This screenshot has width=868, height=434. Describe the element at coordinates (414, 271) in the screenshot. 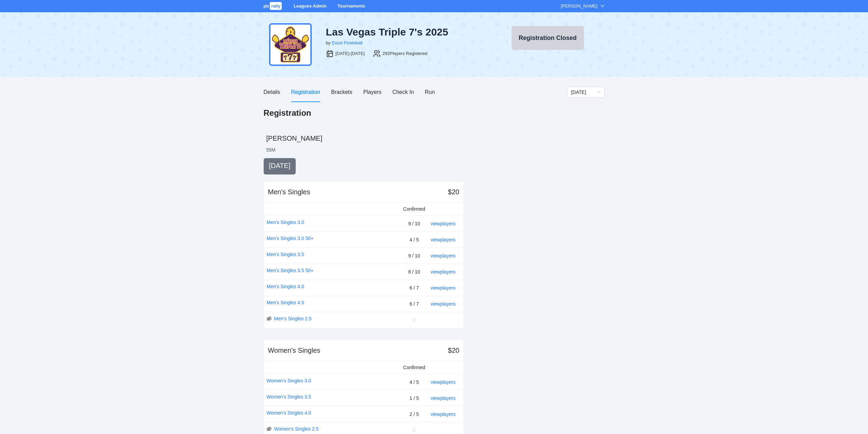

I see `td: 8 / 10` at that location.